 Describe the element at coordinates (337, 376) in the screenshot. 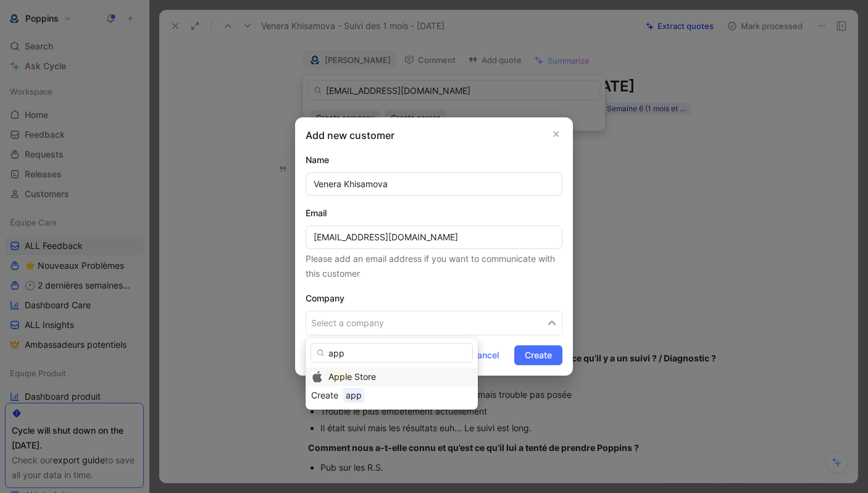

I see `mark: App` at that location.